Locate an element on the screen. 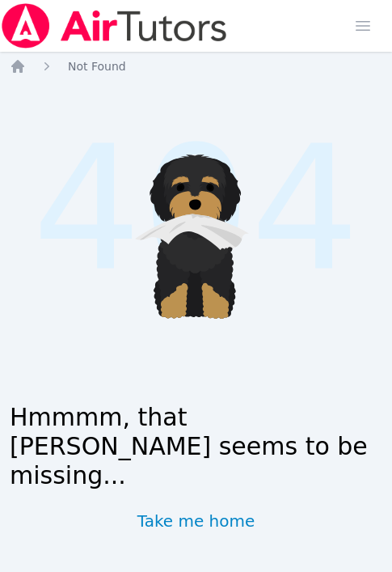 This screenshot has width=392, height=572. span: Not Found is located at coordinates (97, 66).